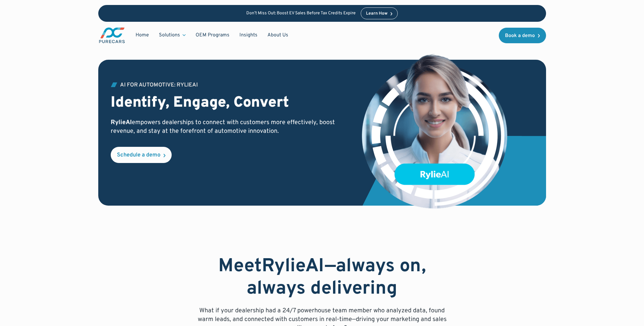 The height and width of the screenshot is (326, 644). What do you see at coordinates (301, 14) in the screenshot?
I see `p: Don’t Miss Out: Boost EV Sales Before Tax Credits Expire` at bounding box center [301, 14].